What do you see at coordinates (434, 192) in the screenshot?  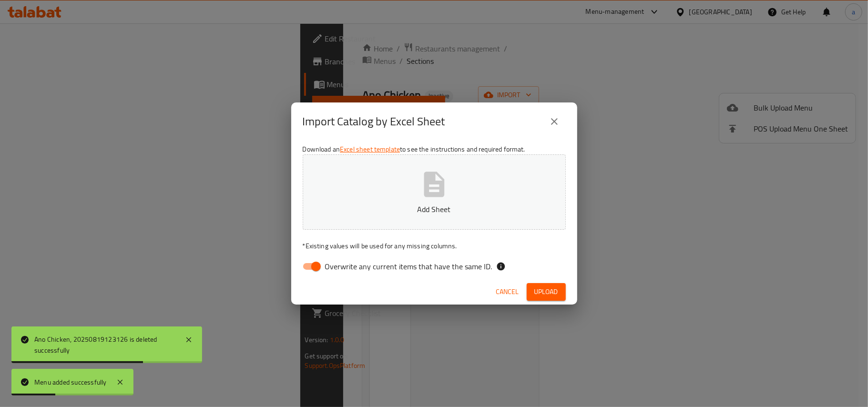 I see `button: Add Sheet` at bounding box center [434, 192].